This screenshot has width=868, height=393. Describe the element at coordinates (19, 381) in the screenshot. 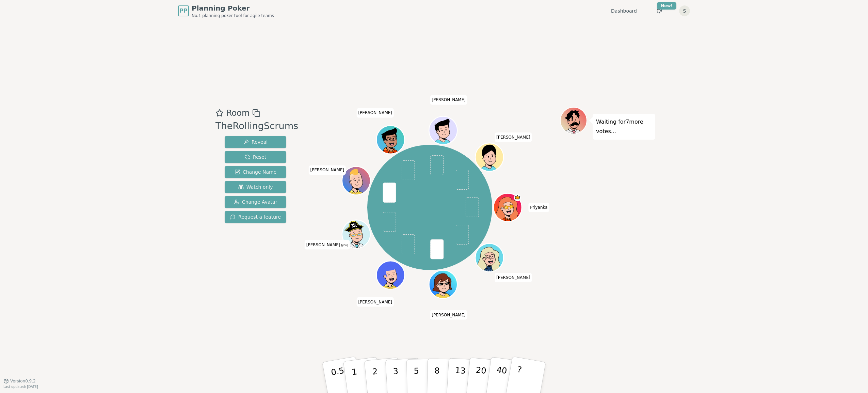

I see `button: Version0.9.2` at that location.